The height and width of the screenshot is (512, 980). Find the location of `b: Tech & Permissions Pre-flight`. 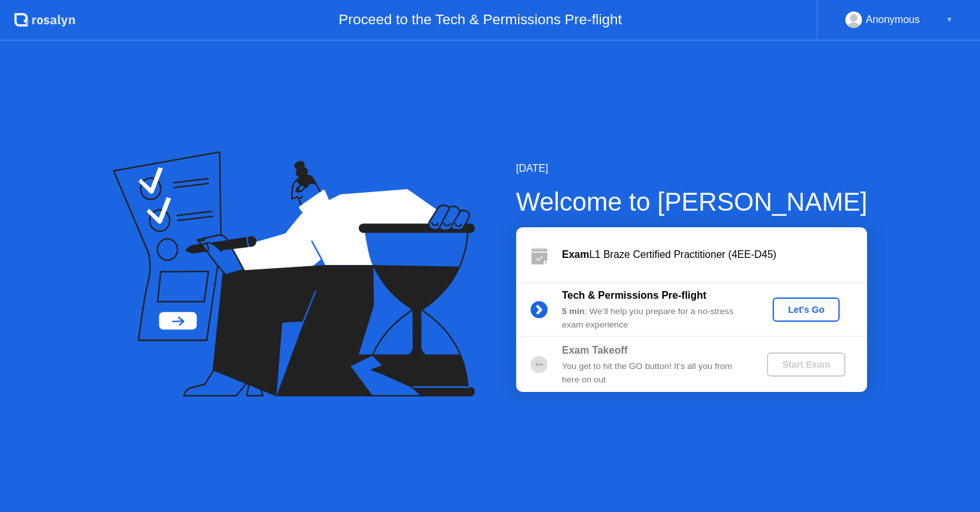

b: Tech & Permissions Pre-flight is located at coordinates (635, 295).